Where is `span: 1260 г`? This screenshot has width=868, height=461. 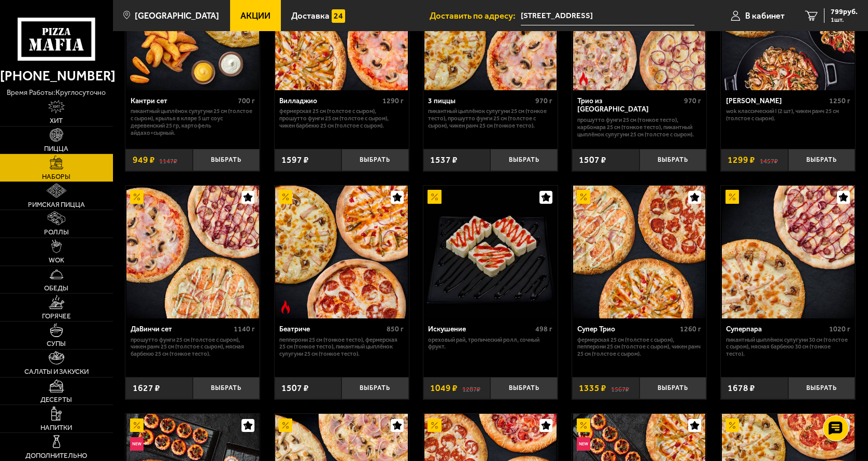
span: 1260 г is located at coordinates (690, 329).